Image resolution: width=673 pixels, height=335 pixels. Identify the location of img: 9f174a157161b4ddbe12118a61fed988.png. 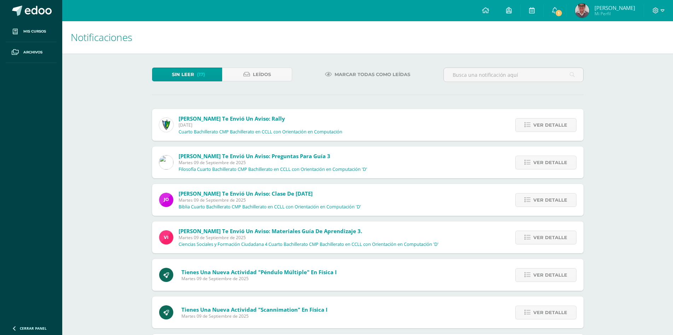
(166, 125).